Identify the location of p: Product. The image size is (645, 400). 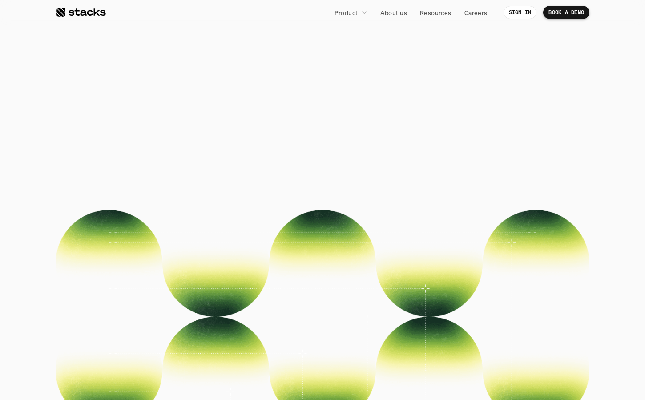
(346, 12).